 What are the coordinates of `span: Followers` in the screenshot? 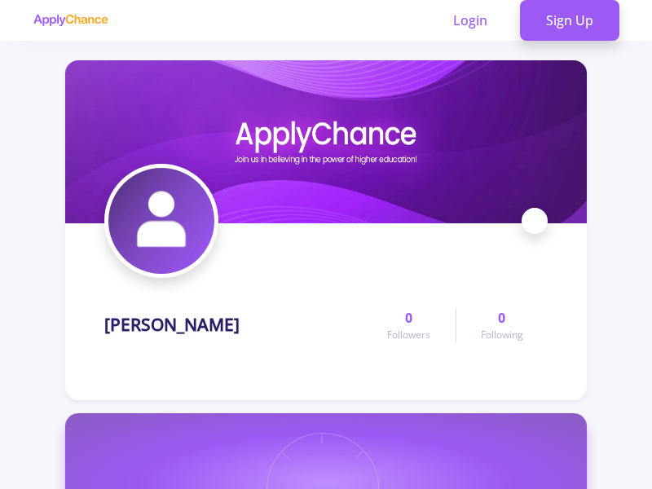 It's located at (408, 335).